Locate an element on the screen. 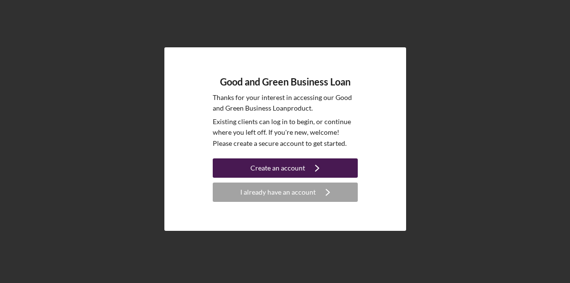 Image resolution: width=570 pixels, height=283 pixels. div: Create an account is located at coordinates (277, 168).